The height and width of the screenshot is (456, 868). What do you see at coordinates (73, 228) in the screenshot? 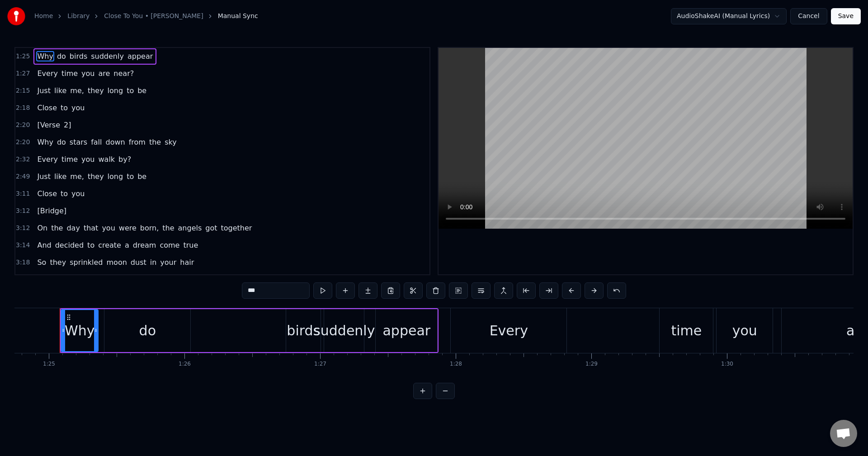
I see `span: day` at bounding box center [73, 228].